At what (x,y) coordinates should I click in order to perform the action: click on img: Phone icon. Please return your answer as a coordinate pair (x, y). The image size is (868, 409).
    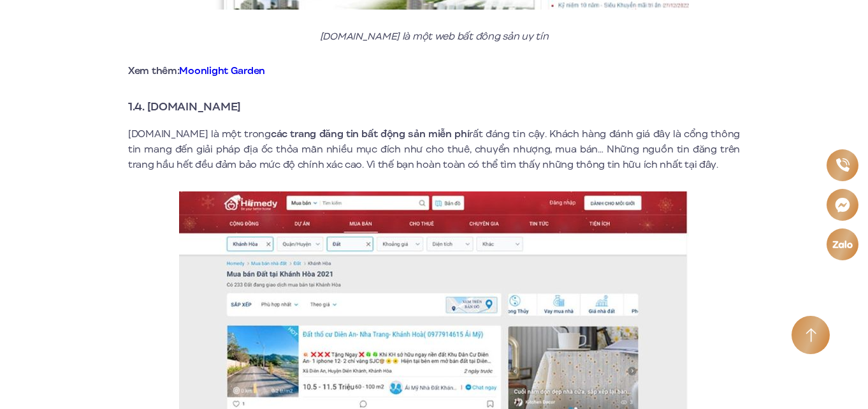
    Looking at the image, I should click on (842, 164).